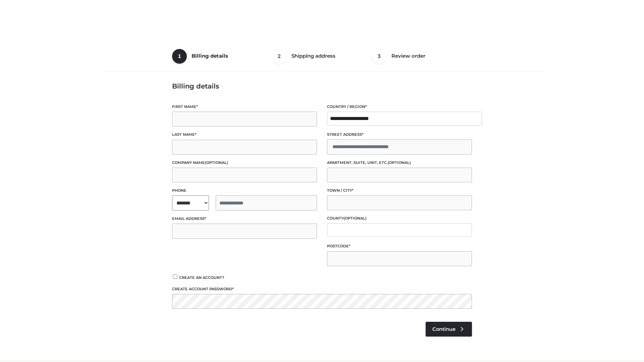 This screenshot has width=644, height=362. Describe the element at coordinates (244, 162) in the screenshot. I see `label: Company name` at that location.